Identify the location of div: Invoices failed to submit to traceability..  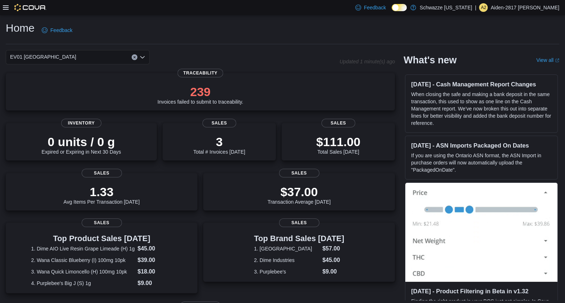
(200, 95).